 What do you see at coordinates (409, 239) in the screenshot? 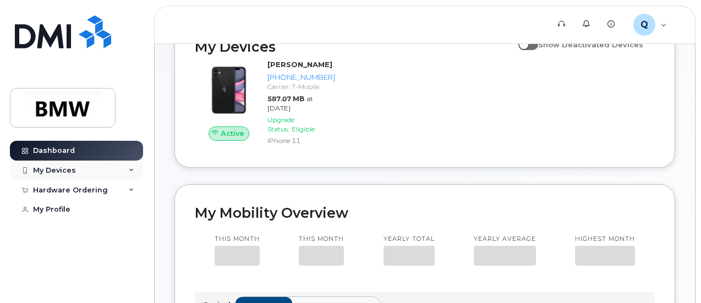
I see `p: Yearly total` at bounding box center [409, 239].